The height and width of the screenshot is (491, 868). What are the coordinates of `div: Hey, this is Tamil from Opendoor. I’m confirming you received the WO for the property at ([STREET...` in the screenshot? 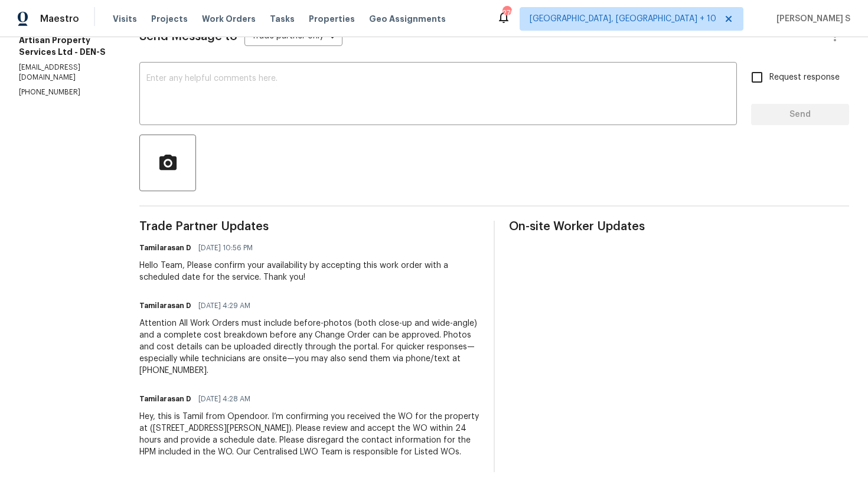 It's located at (309, 434).